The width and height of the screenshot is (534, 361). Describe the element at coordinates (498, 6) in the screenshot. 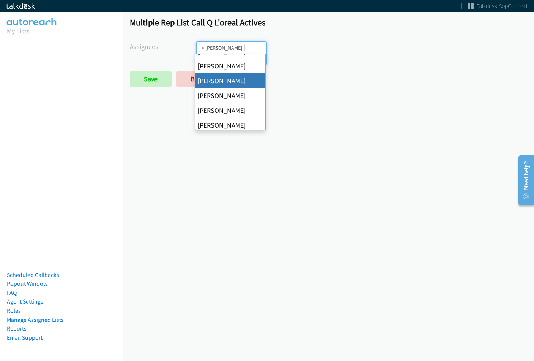

I see `a: Talkdesk AppConnect` at that location.